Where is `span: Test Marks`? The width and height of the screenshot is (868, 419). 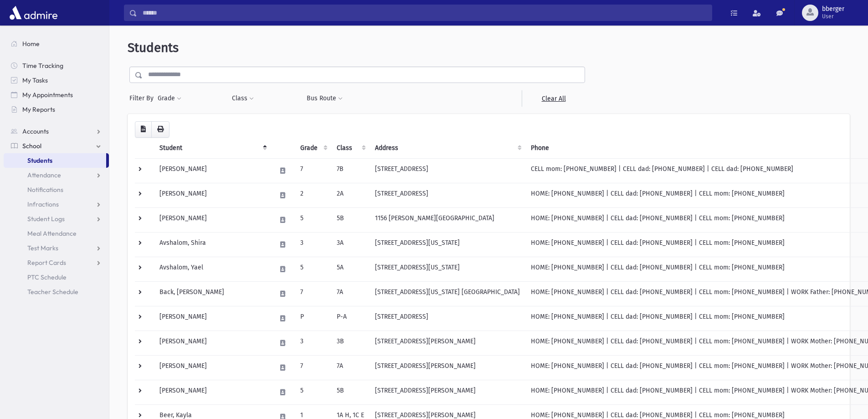 span: Test Marks is located at coordinates (43, 248).